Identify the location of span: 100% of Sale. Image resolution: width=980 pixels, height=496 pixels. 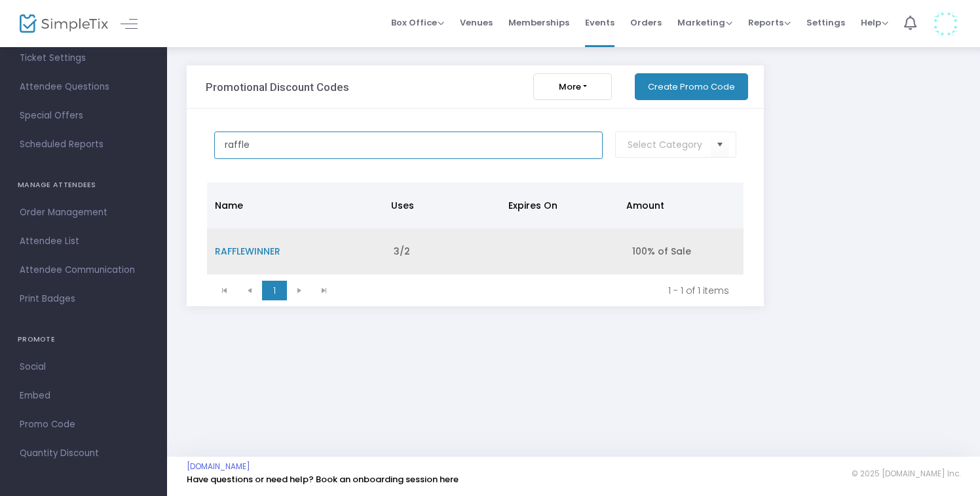
(662, 251).